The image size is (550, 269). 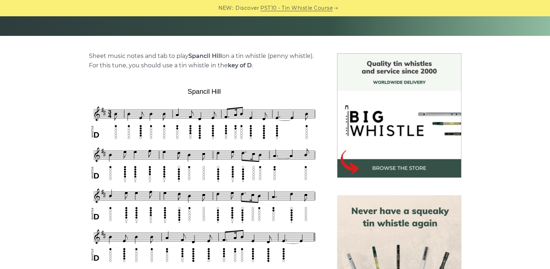 I want to click on span: Discover, so click(x=247, y=8).